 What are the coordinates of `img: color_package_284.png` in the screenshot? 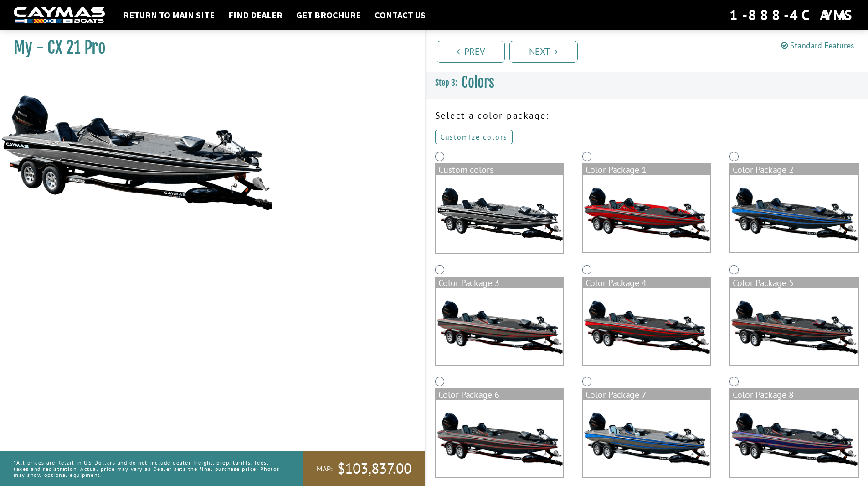 It's located at (500, 327).